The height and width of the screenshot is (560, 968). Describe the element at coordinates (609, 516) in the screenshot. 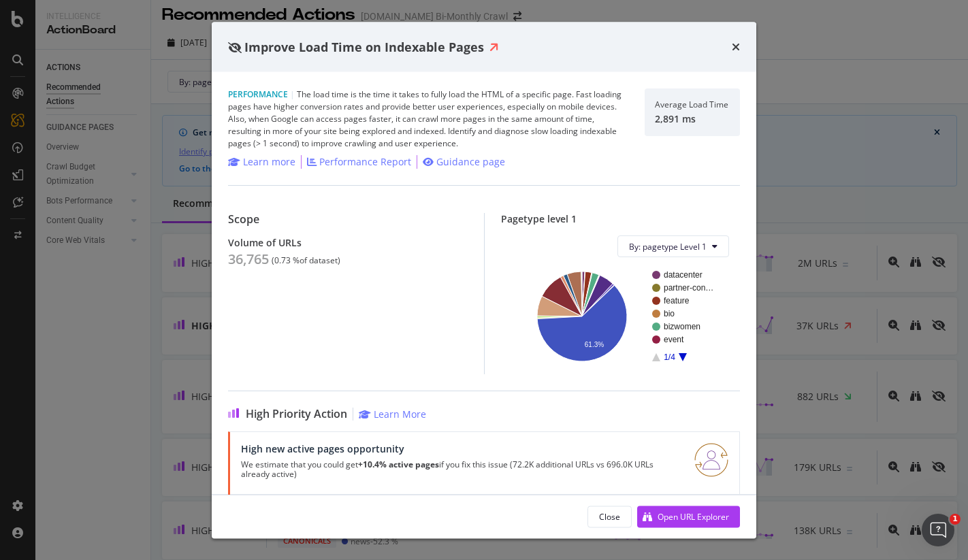

I see `button: Close` at that location.